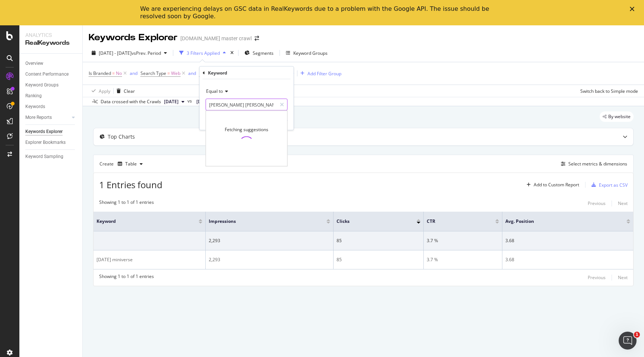  I want to click on button: 3 Filters Applied, so click(202, 53).